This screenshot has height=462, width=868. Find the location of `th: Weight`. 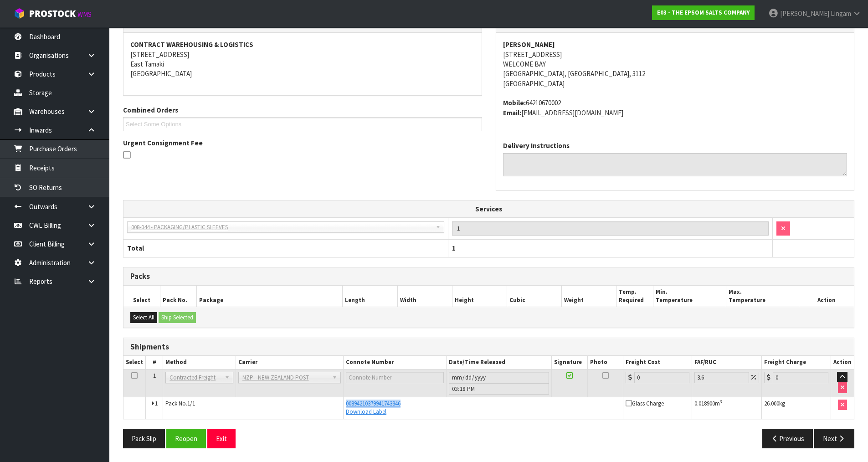

th: Weight is located at coordinates (589, 296).